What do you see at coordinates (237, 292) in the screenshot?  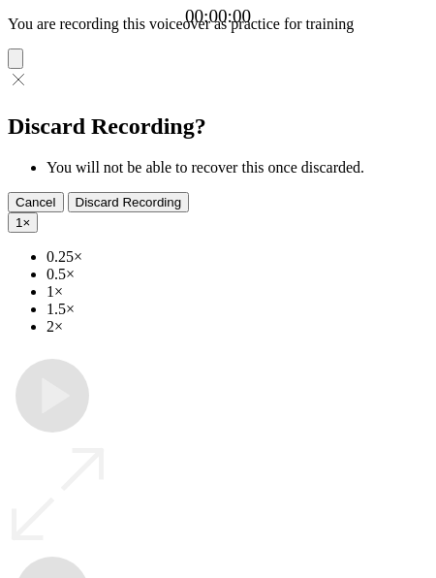 I see `li: 1×` at bounding box center [237, 292].